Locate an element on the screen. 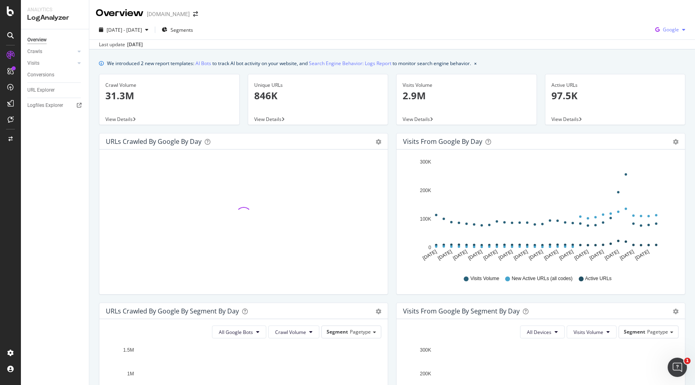 The width and height of the screenshot is (695, 385). div: URLs Crawled by Google by day is located at coordinates (154, 142).